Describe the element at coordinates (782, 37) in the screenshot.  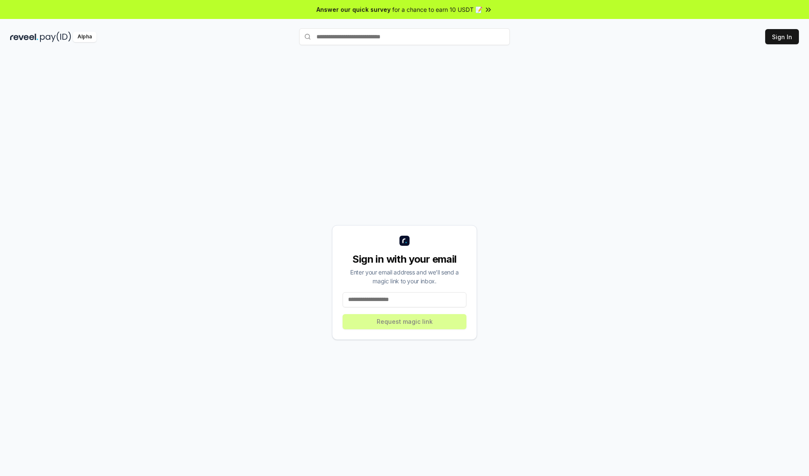
I see `button: Sign In` at that location.